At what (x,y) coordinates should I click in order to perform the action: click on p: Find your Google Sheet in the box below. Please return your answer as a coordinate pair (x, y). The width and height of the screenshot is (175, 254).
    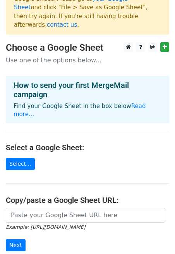
    Looking at the image, I should click on (87, 110).